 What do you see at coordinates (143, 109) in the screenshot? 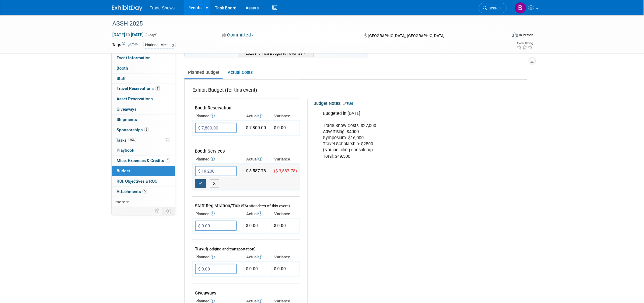
I see `a: Giveaways` at bounding box center [143, 109].